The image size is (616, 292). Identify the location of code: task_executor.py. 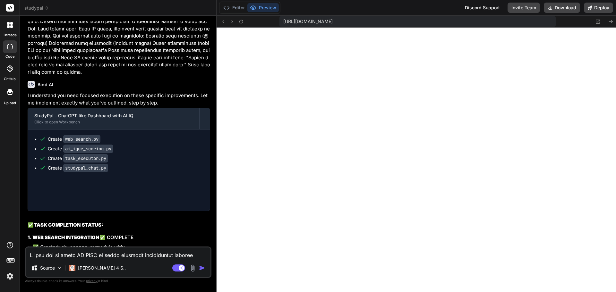
(86, 158).